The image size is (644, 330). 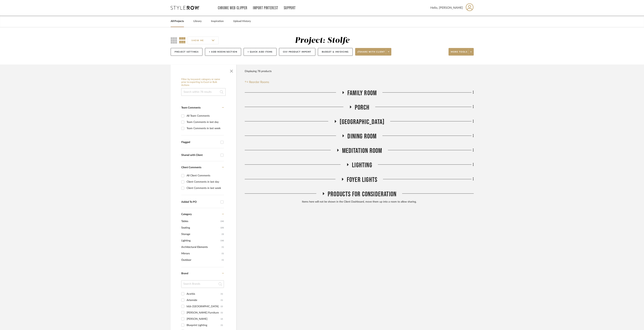 What do you see at coordinates (222, 228) in the screenshot?
I see `span: (20)` at bounding box center [222, 228].